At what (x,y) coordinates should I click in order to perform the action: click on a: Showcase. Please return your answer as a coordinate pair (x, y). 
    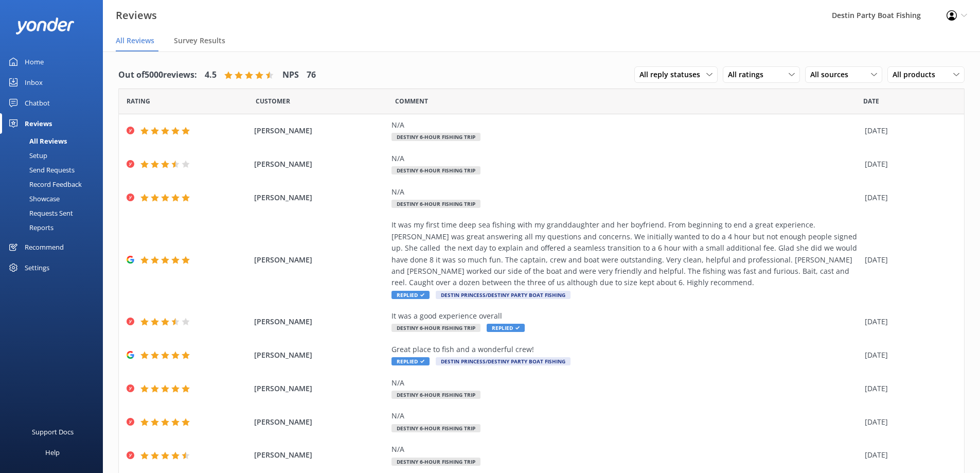
    Looking at the image, I should click on (54, 198).